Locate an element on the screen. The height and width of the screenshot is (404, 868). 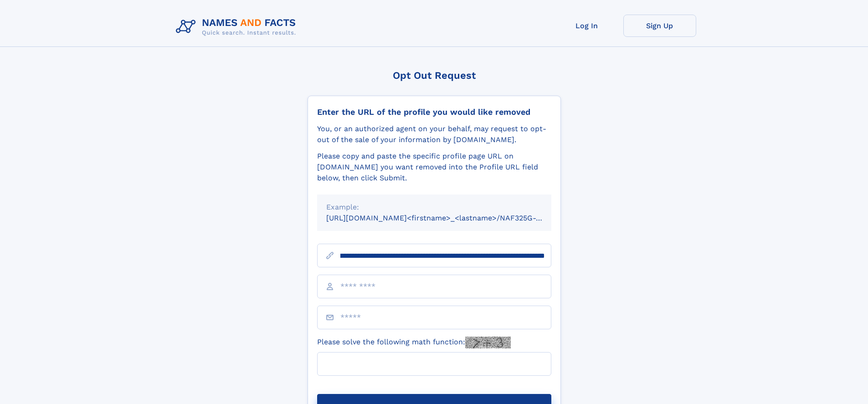
label: Please solve the following math function: is located at coordinates (414, 343).